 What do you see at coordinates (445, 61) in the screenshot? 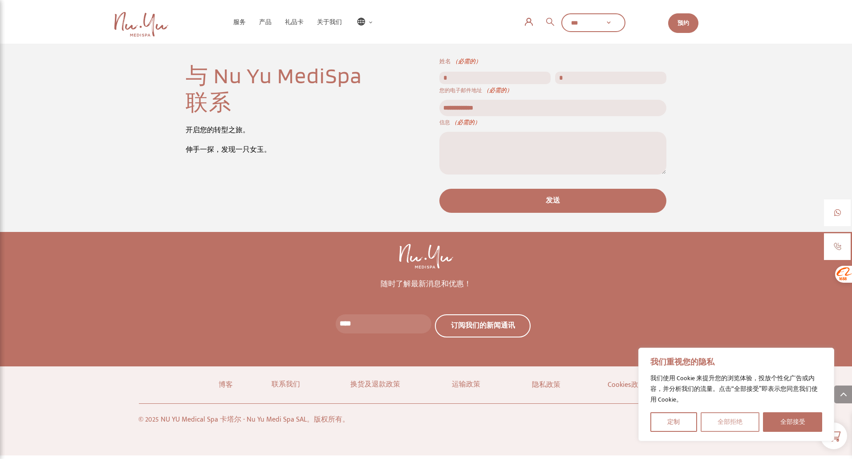
I see `font: 姓名` at bounding box center [445, 61].